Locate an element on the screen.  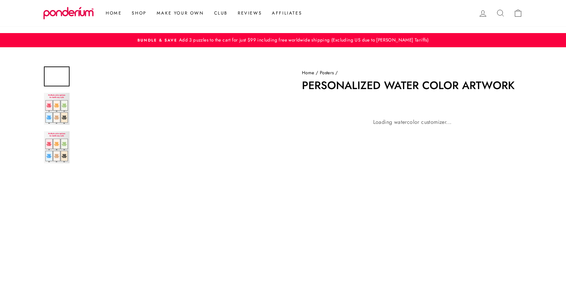
span: Bundle & Save is located at coordinates (157, 40).